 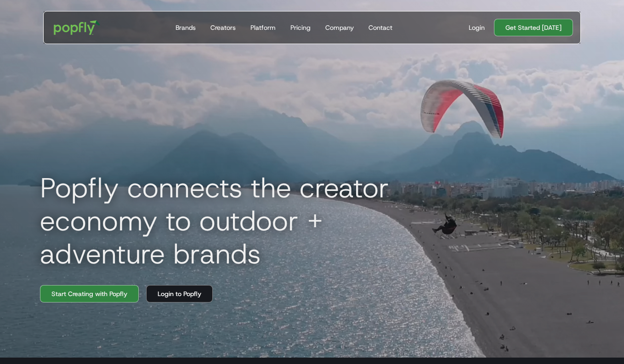 I want to click on div: Platform, so click(x=263, y=28).